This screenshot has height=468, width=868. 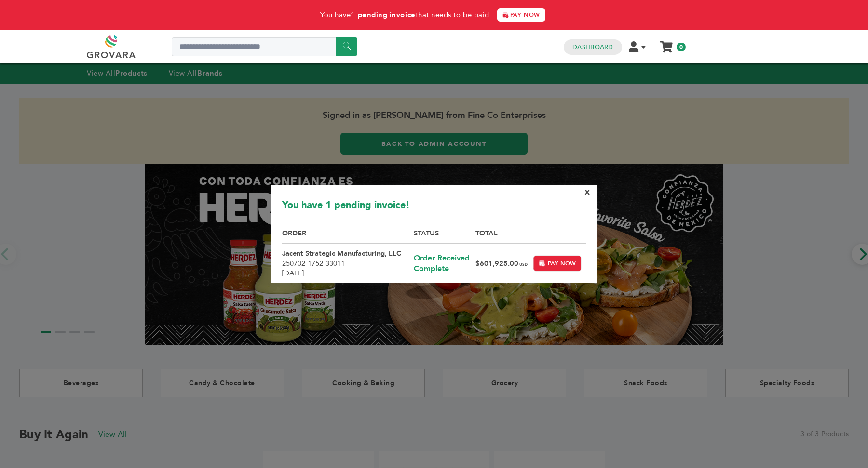 I want to click on div: 250702-1752-33011, so click(x=348, y=264).